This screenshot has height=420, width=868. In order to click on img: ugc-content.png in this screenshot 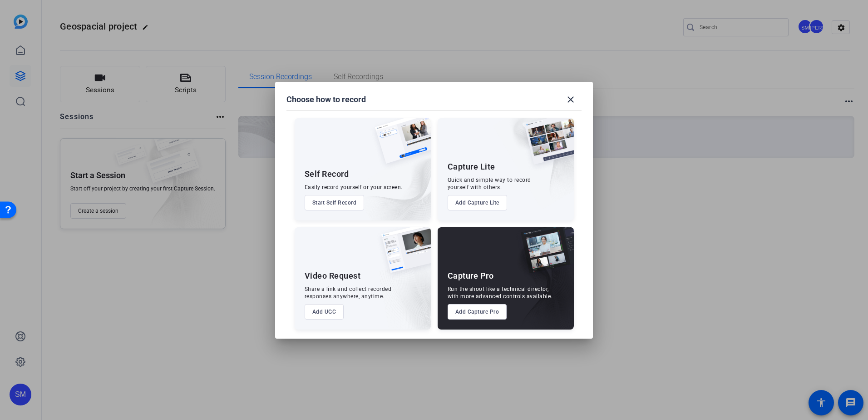, I will do `click(403, 254)`.